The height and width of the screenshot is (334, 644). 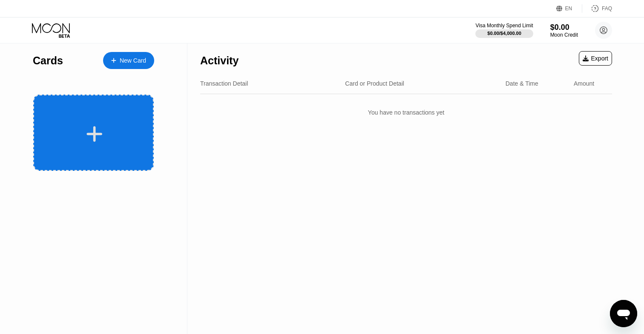 What do you see at coordinates (595, 58) in the screenshot?
I see `div: Export` at bounding box center [595, 58].